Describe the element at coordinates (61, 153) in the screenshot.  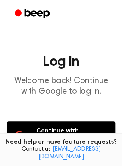
I see `span: Contact us` at that location.